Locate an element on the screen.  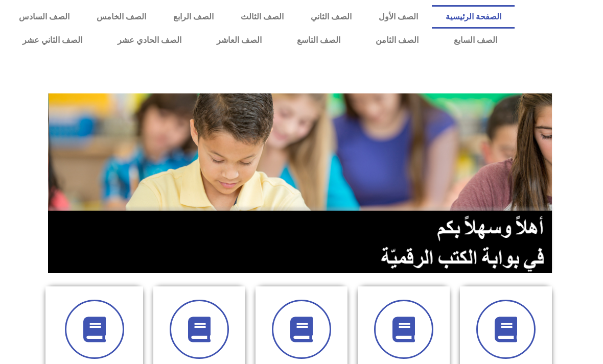
a: الصف الأول is located at coordinates (399, 17).